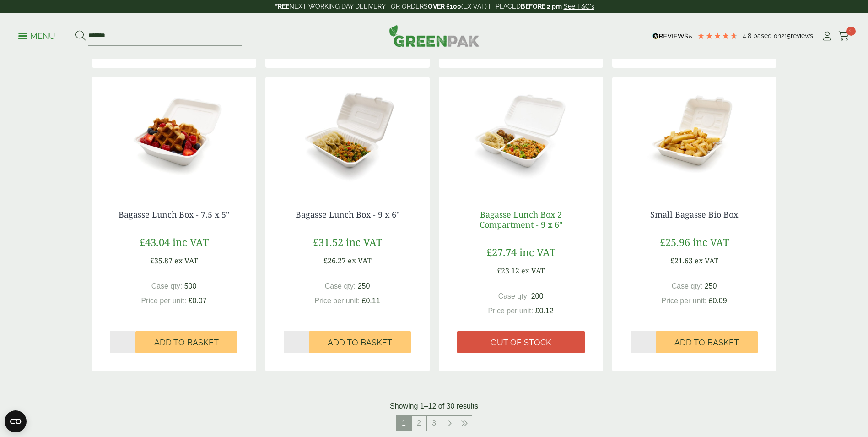  What do you see at coordinates (694, 134) in the screenshot?
I see `img: 2320027AB Small Bio Box open with food` at bounding box center [694, 134].